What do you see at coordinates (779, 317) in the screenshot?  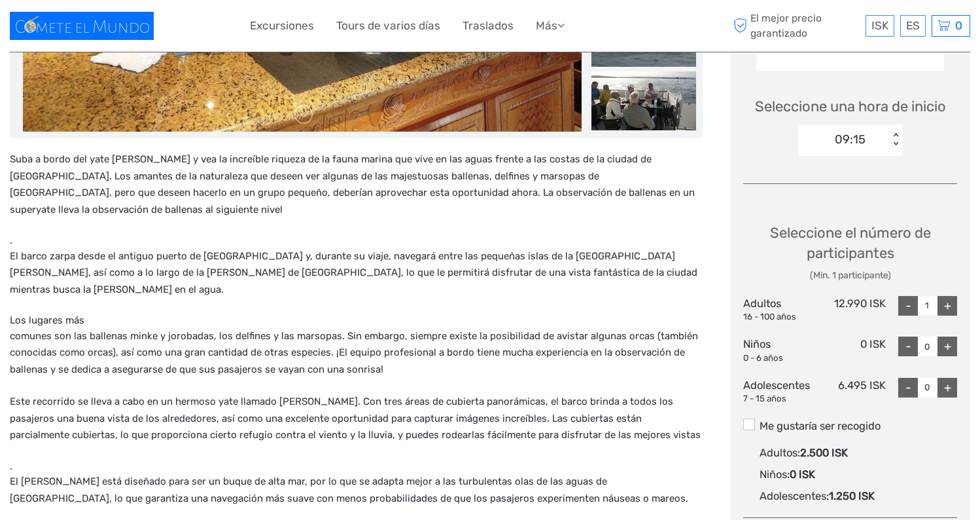 I see `div: 16 - 100 años` at bounding box center [779, 317].